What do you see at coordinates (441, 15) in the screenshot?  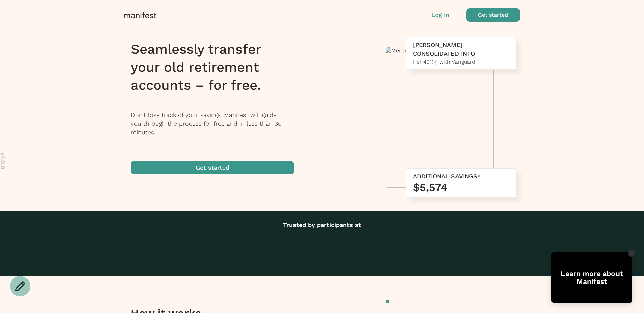 I see `button: Log in` at bounding box center [441, 15].